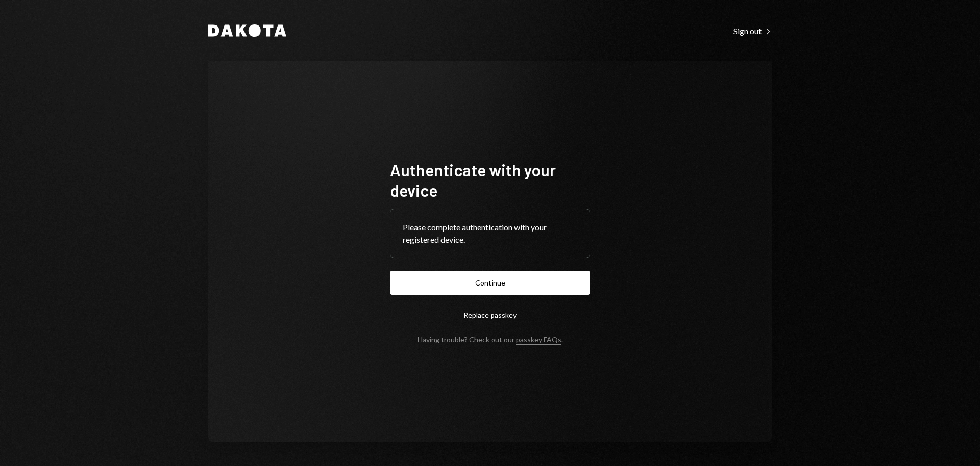 The image size is (980, 466). Describe the element at coordinates (753, 31) in the screenshot. I see `a: Sign out` at that location.